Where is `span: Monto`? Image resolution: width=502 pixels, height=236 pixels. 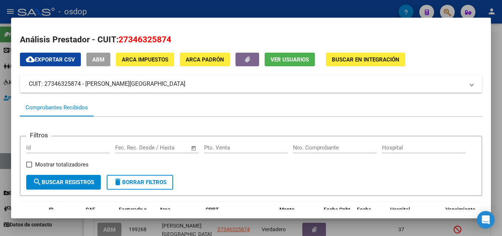
span: Monto is located at coordinates (287, 210).